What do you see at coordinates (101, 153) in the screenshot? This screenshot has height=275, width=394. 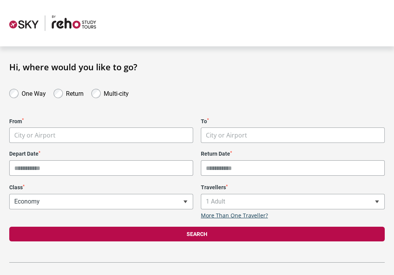 I see `label: Depart Date` at bounding box center [101, 153].